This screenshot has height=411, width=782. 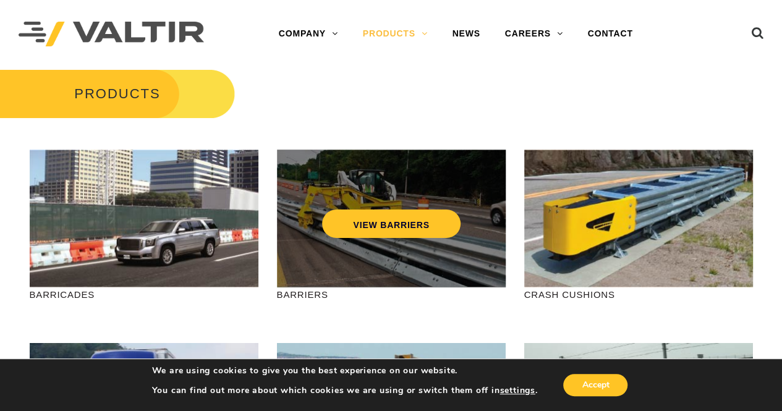 What do you see at coordinates (465, 34) in the screenshot?
I see `a: NEWS` at bounding box center [465, 34].